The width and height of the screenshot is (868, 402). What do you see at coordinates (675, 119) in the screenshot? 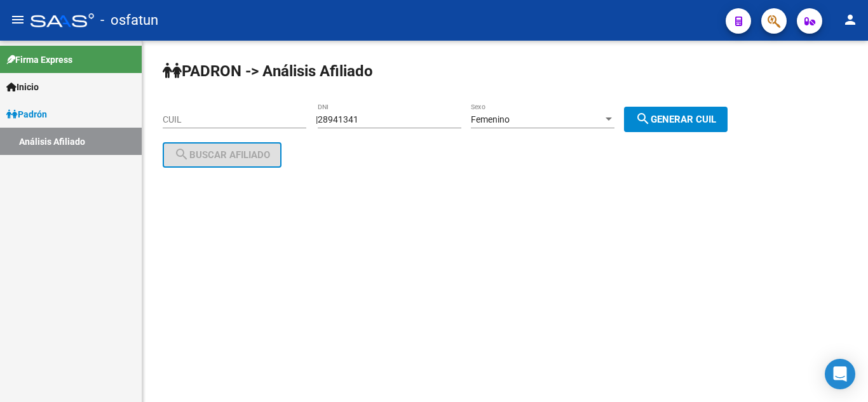
I see `span: Generar CUIL` at bounding box center [675, 119].